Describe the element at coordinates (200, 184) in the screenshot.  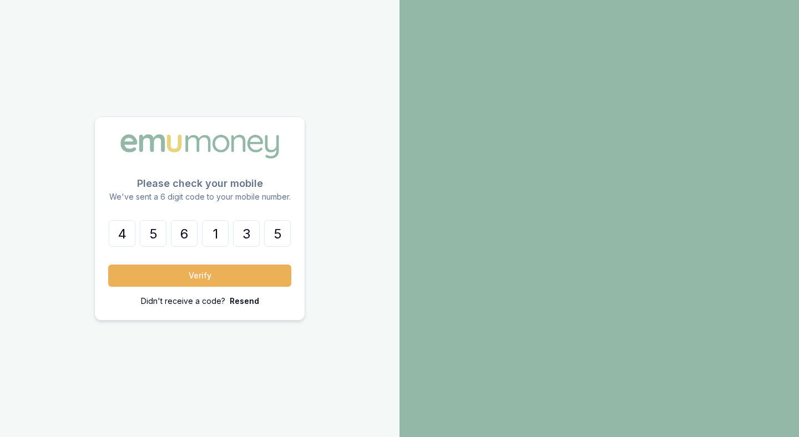
I see `p: Please check your mobile` at that location.